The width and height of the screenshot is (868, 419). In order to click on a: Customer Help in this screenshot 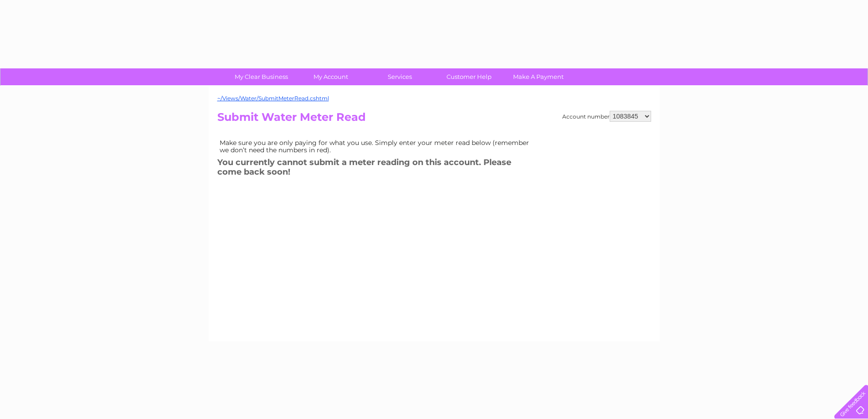, I will do `click(469, 76)`.